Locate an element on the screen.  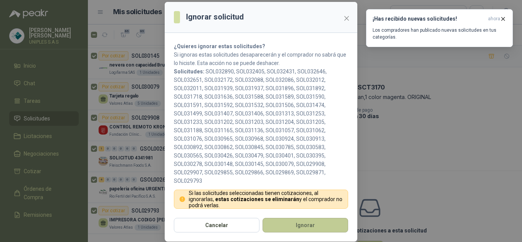
b: Solicitudes: is located at coordinates (189, 71).